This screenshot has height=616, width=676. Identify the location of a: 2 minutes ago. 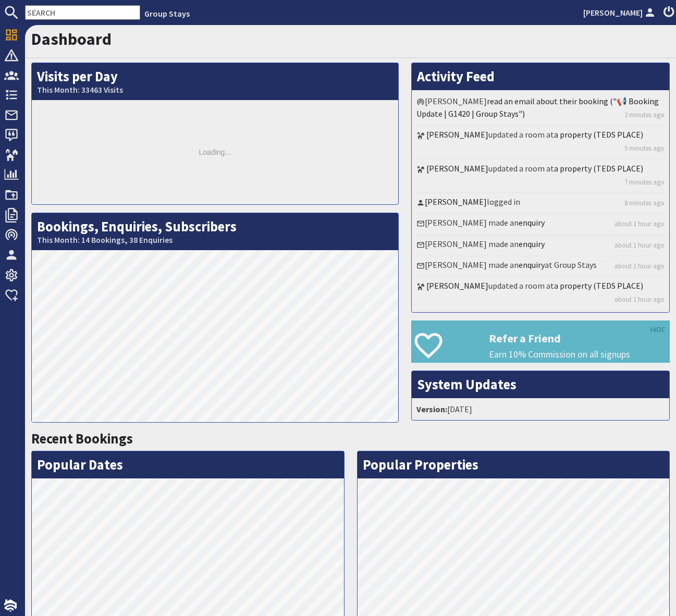
(644, 115).